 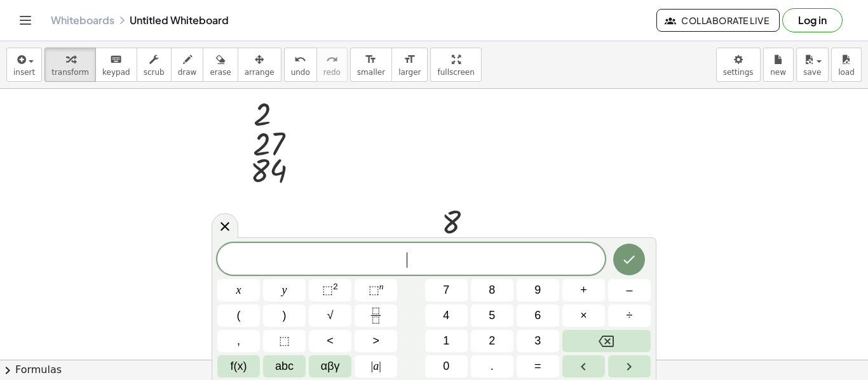 I want to click on span: undo, so click(x=301, y=72).